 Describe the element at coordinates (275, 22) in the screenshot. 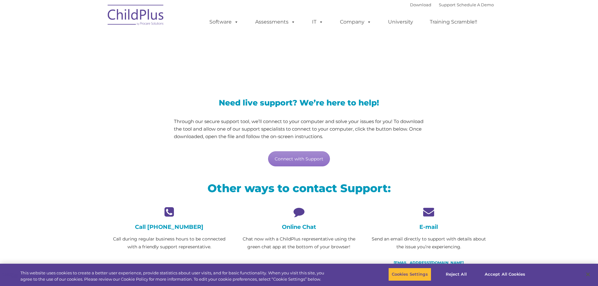

I see `a: Assessments` at that location.